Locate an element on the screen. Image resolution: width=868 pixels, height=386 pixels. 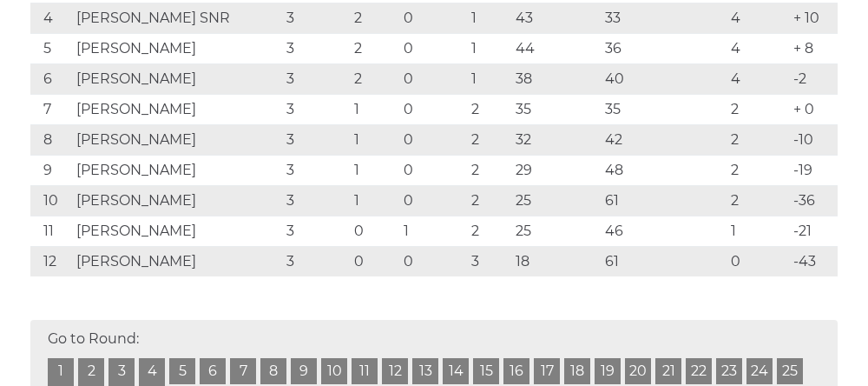
td: 35 is located at coordinates (555, 109).